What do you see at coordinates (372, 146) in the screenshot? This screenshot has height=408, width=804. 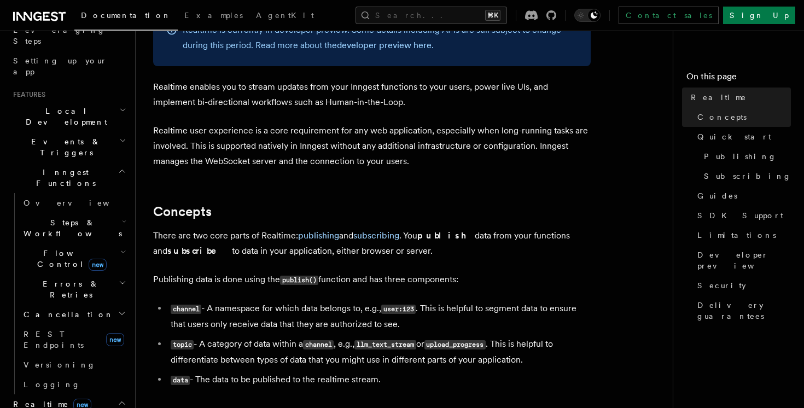 I see `p: Realtime user experience is a core requirement for any web application, especially when long-runn...` at bounding box center [372, 146].